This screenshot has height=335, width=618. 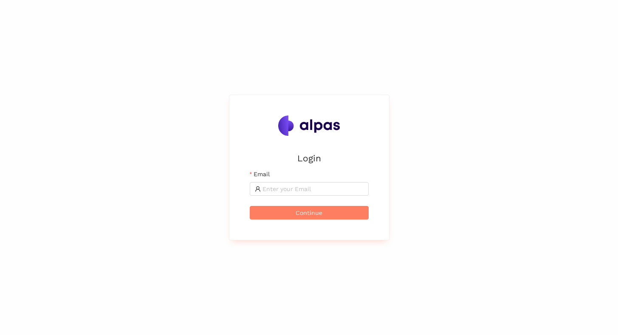 What do you see at coordinates (309, 158) in the screenshot?
I see `h2: Login` at bounding box center [309, 158].